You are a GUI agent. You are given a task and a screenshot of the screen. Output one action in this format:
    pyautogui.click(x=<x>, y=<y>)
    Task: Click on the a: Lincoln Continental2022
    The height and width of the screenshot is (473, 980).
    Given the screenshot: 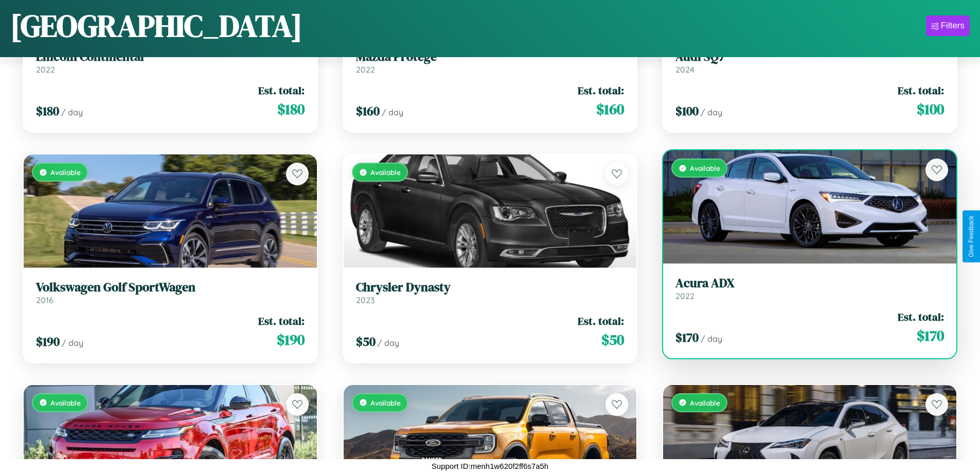 What is the action you would take?
    pyautogui.click(x=171, y=62)
    